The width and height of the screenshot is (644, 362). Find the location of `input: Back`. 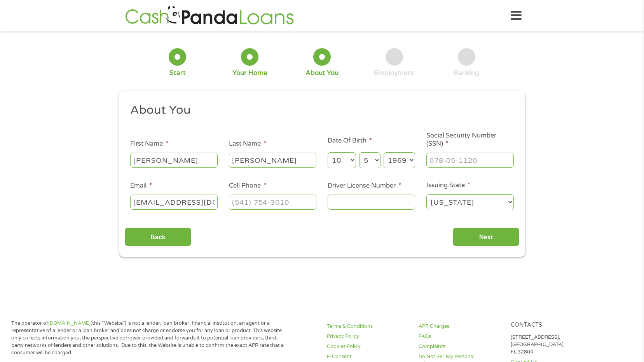

input: Back is located at coordinates (158, 237).